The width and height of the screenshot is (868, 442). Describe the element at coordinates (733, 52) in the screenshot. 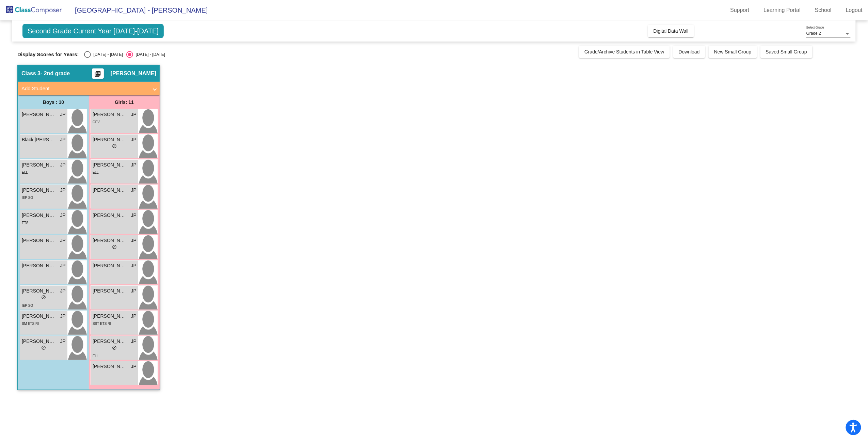

I see `button: New Small Group` at that location.